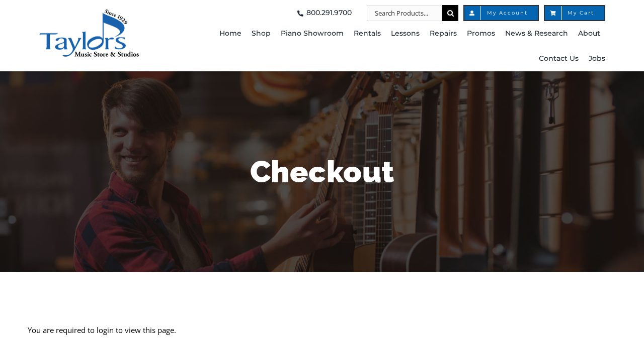  Describe the element at coordinates (312, 33) in the screenshot. I see `a: Piano Showroom` at that location.